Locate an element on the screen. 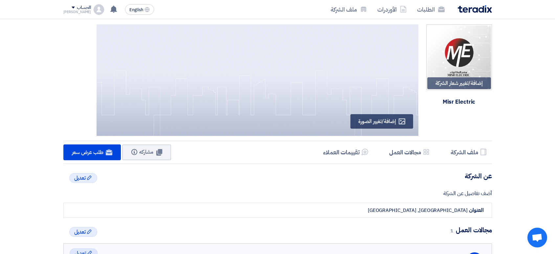  span: English is located at coordinates (136, 10).